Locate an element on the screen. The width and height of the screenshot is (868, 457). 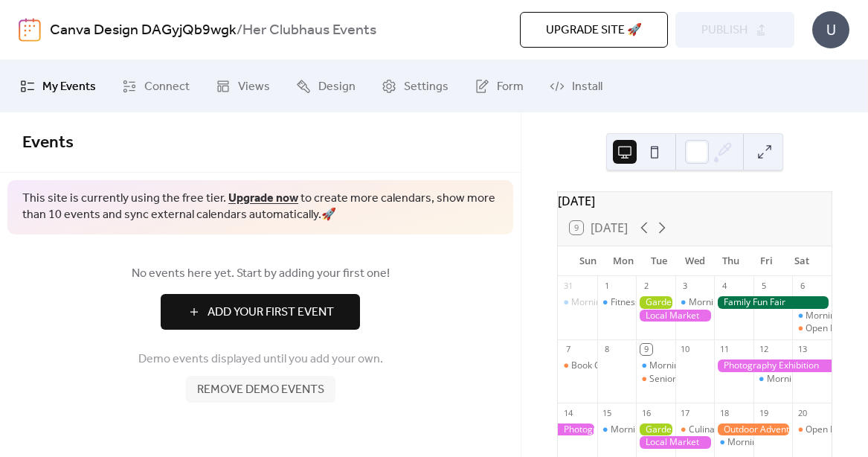
span: Design is located at coordinates (337, 88).